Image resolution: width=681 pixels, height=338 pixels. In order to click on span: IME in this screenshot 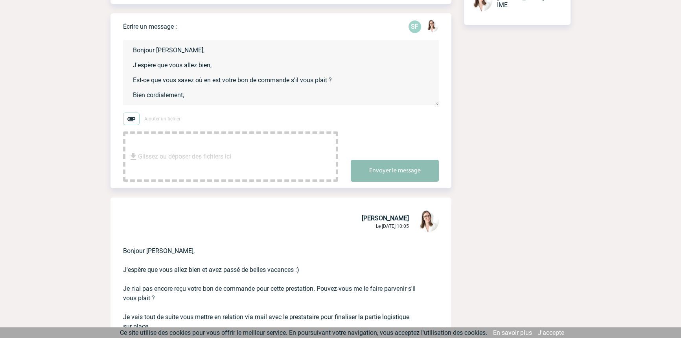, I will do `click(502, 5)`.